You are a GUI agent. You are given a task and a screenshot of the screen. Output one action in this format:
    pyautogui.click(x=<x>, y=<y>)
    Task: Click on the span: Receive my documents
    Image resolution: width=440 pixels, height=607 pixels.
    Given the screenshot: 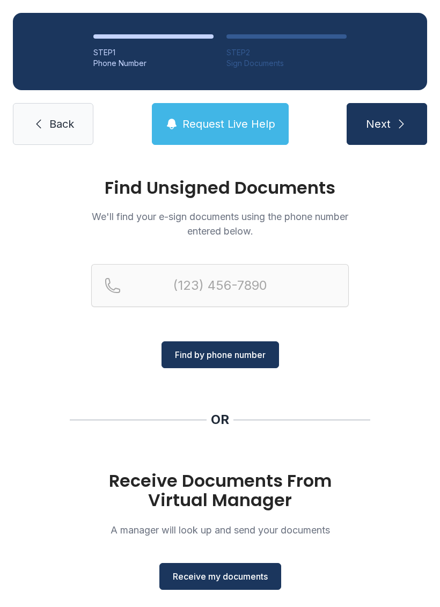 What is the action you would take?
    pyautogui.click(x=220, y=577)
    